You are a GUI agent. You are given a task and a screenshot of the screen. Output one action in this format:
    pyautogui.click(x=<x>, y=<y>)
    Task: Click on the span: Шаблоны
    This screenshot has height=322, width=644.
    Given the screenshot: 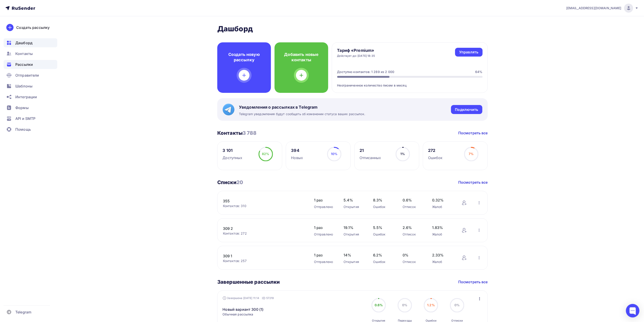 What is the action you would take?
    pyautogui.click(x=24, y=86)
    